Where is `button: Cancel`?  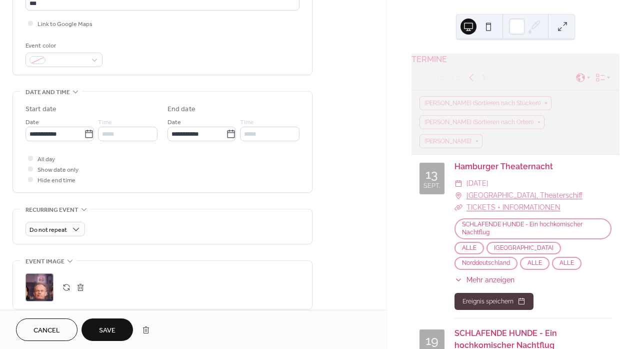 button: Cancel is located at coordinates (46, 330).